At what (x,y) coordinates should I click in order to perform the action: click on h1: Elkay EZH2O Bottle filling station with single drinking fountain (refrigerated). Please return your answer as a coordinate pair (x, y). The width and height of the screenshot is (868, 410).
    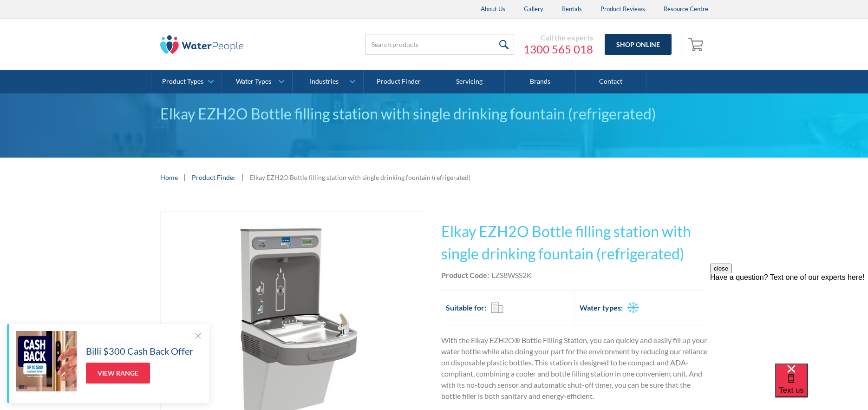
    Looking at the image, I should click on (574, 243).